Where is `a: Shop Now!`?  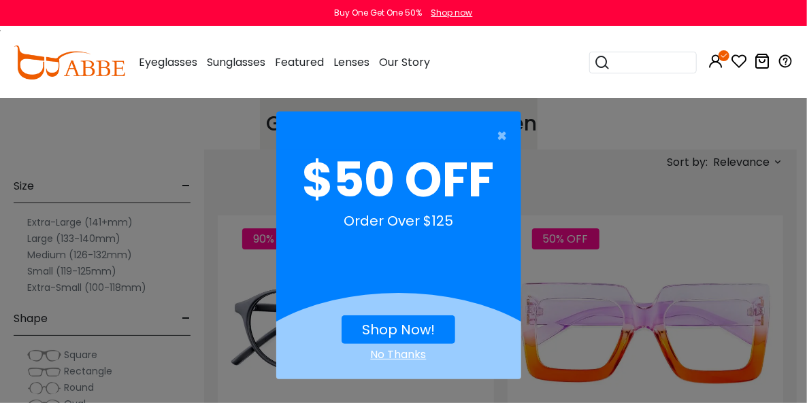
a: Shop Now! is located at coordinates (398, 330).